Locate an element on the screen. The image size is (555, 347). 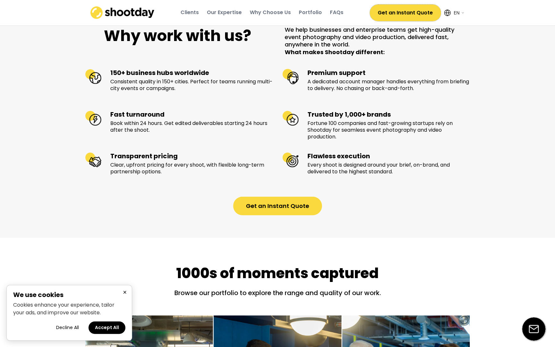
h2: We use cookies is located at coordinates (69, 295).